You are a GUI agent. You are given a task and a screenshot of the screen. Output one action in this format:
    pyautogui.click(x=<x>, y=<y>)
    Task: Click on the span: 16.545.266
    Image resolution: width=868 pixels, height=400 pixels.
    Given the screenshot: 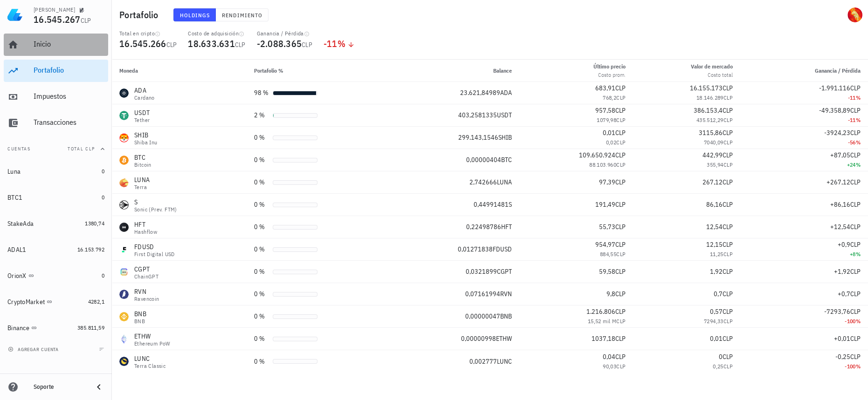 What is the action you would take?
    pyautogui.click(x=143, y=43)
    